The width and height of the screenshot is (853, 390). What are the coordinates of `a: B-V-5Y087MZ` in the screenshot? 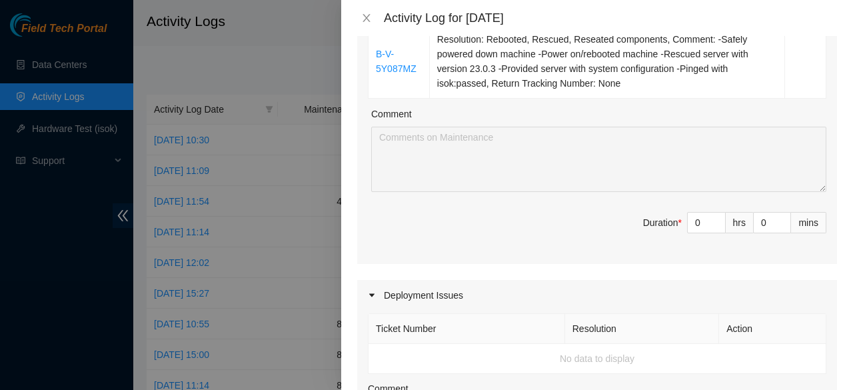 It's located at (396, 61).